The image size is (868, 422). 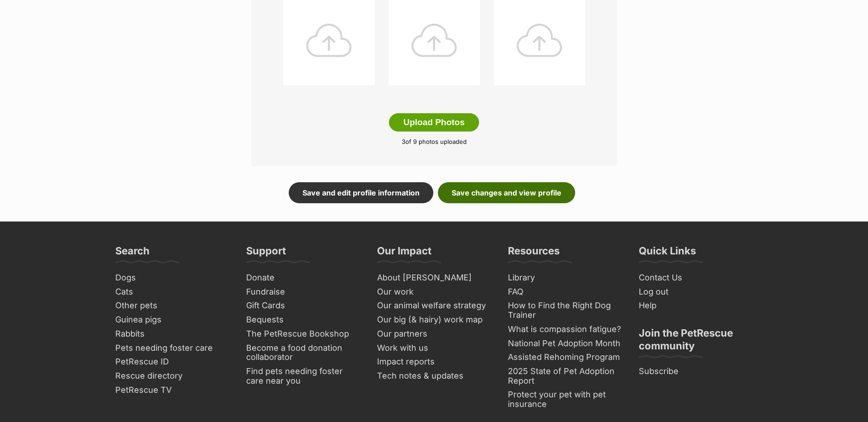 What do you see at coordinates (696, 278) in the screenshot?
I see `a: Contact Us` at bounding box center [696, 278].